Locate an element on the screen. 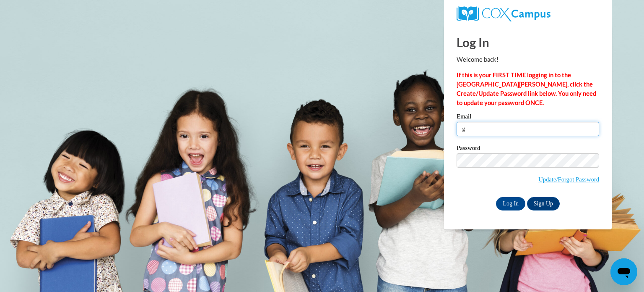 The width and height of the screenshot is (644, 292). h1: Log In is located at coordinates (528, 42).